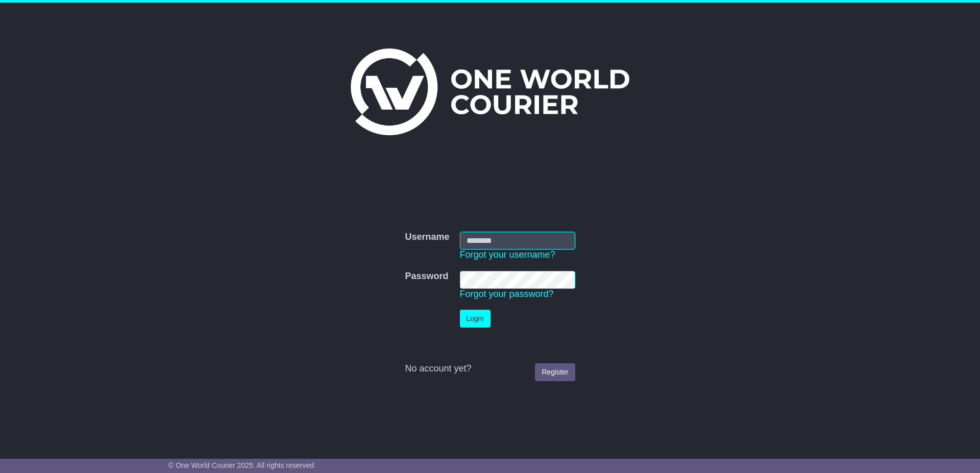 This screenshot has height=473, width=980. What do you see at coordinates (507, 294) in the screenshot?
I see `a: Forgot your password?` at bounding box center [507, 294].